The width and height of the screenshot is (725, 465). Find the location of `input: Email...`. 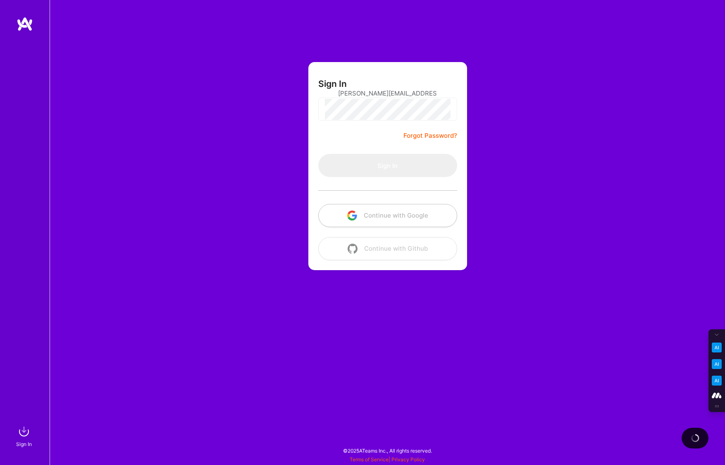

input: Email... is located at coordinates (388, 93).